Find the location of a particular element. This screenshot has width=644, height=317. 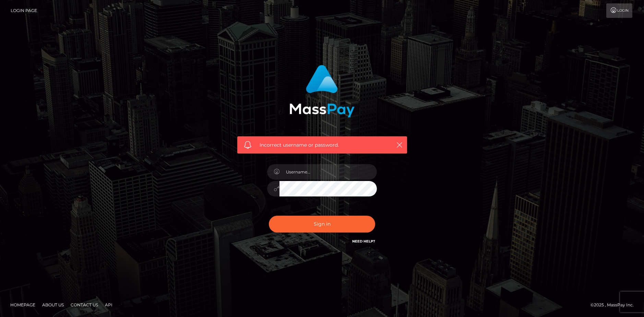

a: Need Help? is located at coordinates (364, 241).